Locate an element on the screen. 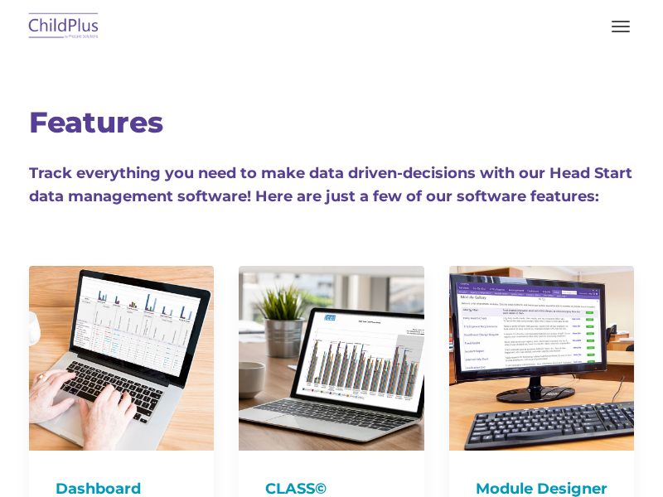 The height and width of the screenshot is (497, 663). span: Track everything you need to make data driven-decisions with our Head Start data management softw... is located at coordinates (331, 185).